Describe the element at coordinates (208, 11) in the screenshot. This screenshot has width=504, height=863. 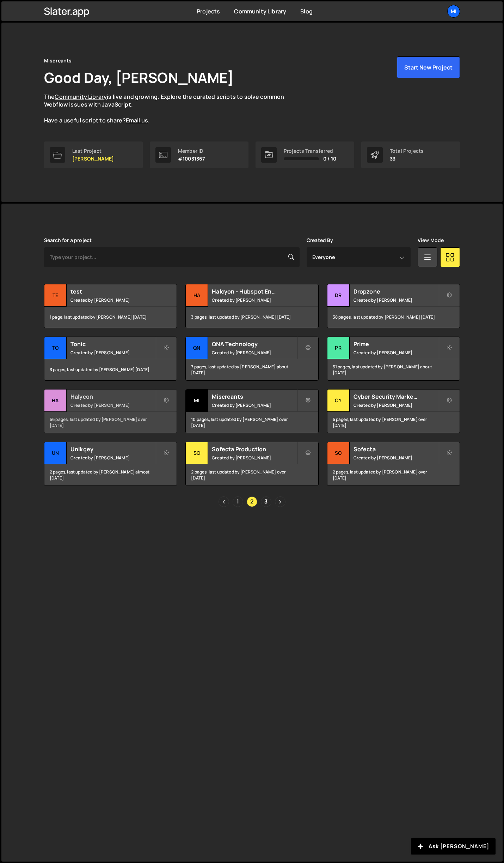
I see `a: Projects` at that location.